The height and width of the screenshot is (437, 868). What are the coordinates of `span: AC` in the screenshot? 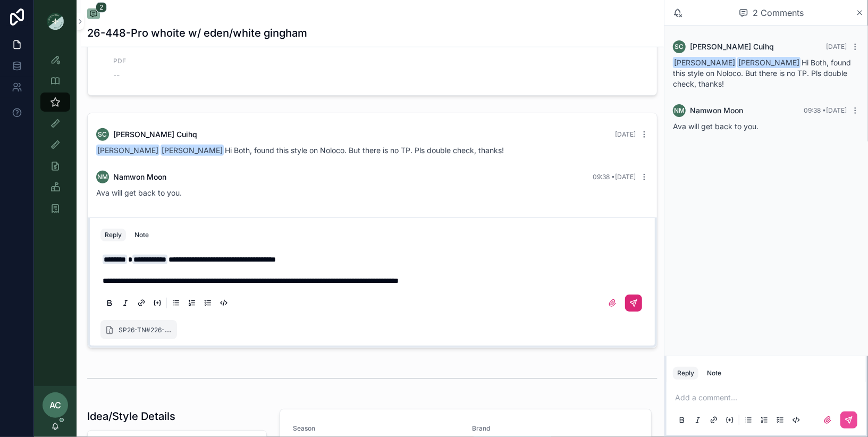 It's located at (55, 405).